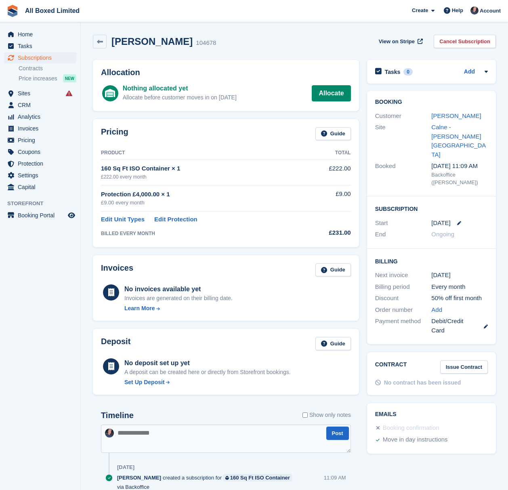  What do you see at coordinates (420, 11) in the screenshot?
I see `span: Create` at bounding box center [420, 11].